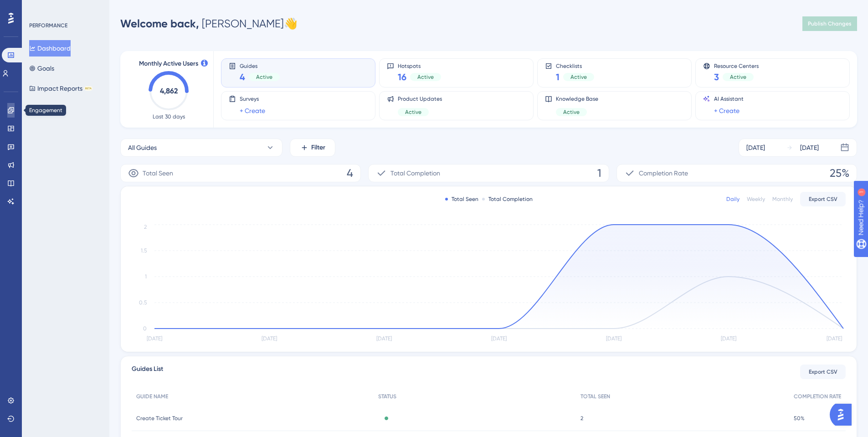 The height and width of the screenshot is (437, 868). What do you see at coordinates (158, 173) in the screenshot?
I see `span: Total Seen` at bounding box center [158, 173].